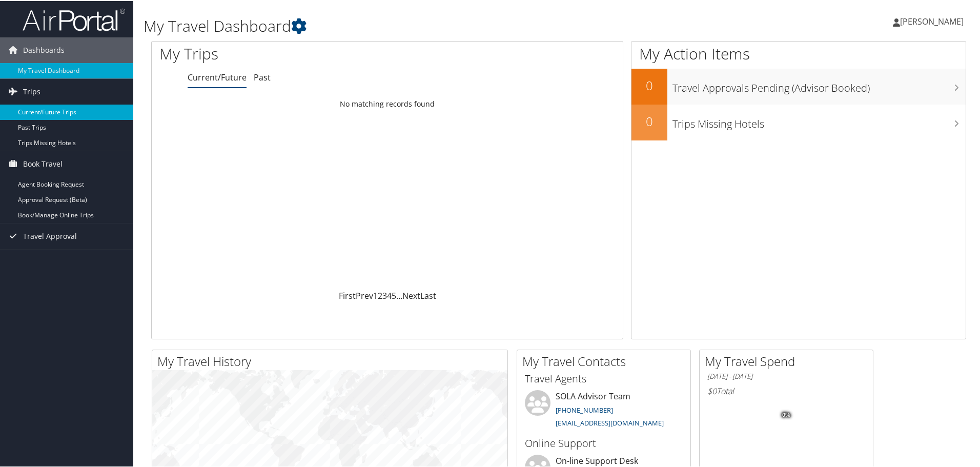  I want to click on a: Prev, so click(364, 295).